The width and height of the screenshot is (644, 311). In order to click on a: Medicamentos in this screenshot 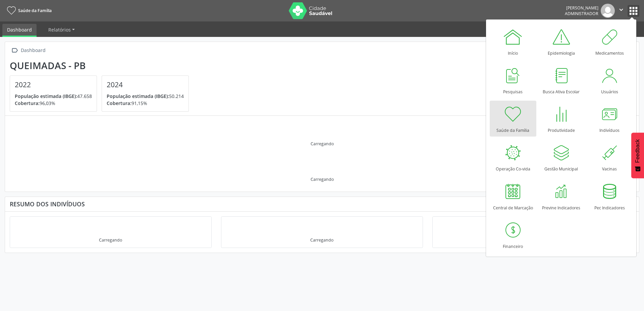, I will do `click(609, 41)`.